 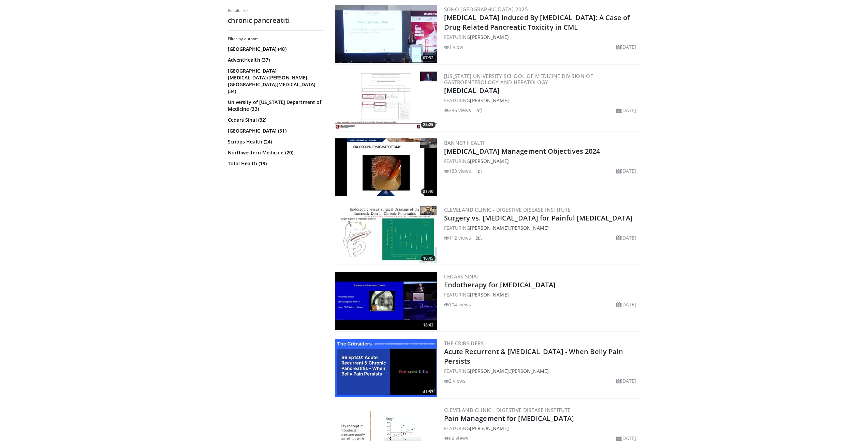 I want to click on a: 25:25, so click(x=386, y=100).